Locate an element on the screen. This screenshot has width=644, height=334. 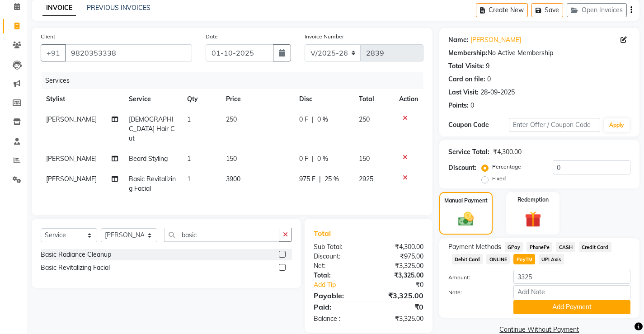
div: Net: is located at coordinates (338, 266).